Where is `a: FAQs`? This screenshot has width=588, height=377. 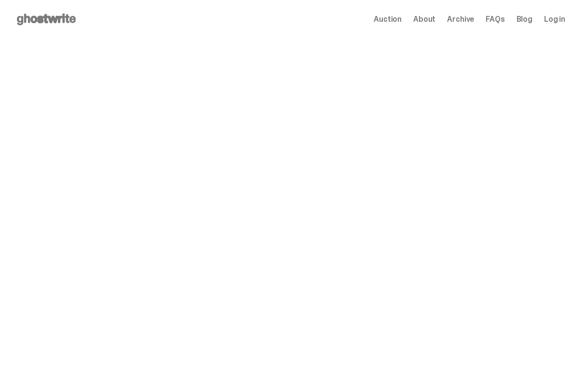 a: FAQs is located at coordinates (495, 20).